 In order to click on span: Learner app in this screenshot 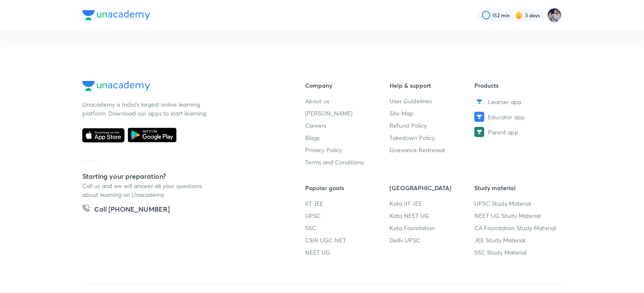, I will do `click(505, 102)`.